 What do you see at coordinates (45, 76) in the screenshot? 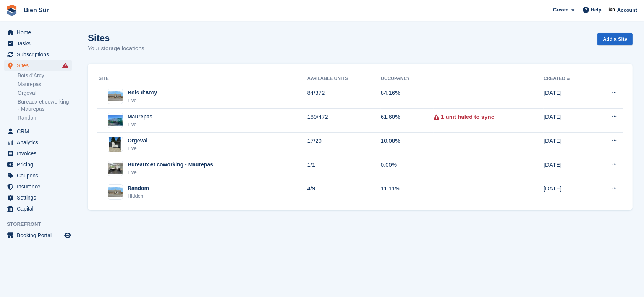
I see `a: Bois d'Arcy` at bounding box center [45, 76].